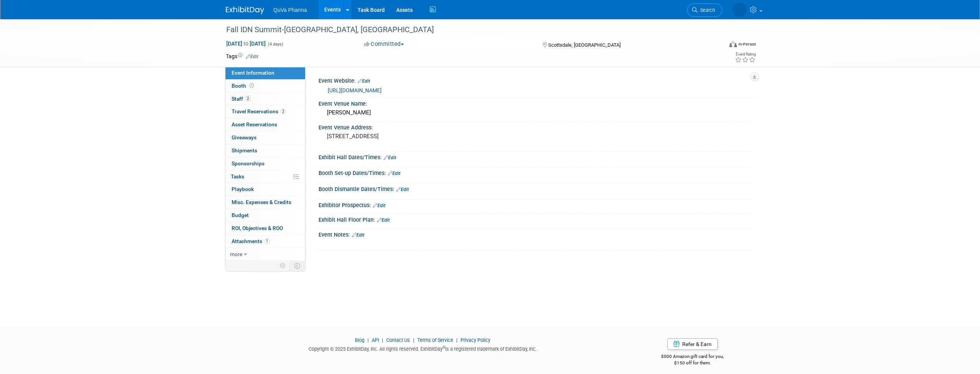 Image resolution: width=980 pixels, height=374 pixels. Describe the element at coordinates (265, 111) in the screenshot. I see `a: Travel Reservations2` at that location.